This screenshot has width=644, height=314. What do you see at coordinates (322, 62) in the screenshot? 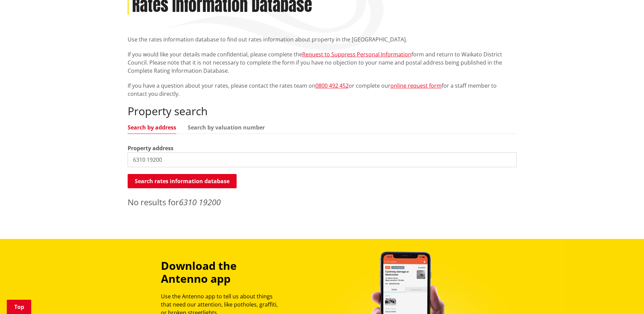
I see `p: If you would like your details made confidential, please complete the form and return to Waikato ...` at bounding box center [322, 62].